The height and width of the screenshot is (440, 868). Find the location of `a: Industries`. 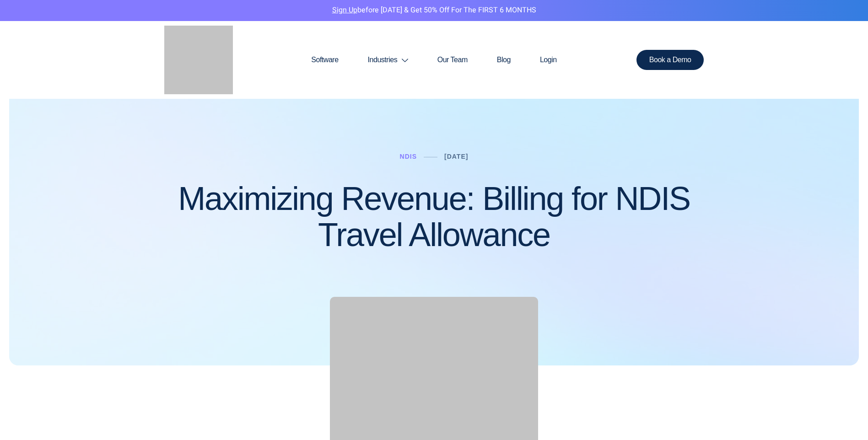

a: Industries is located at coordinates (388, 60).